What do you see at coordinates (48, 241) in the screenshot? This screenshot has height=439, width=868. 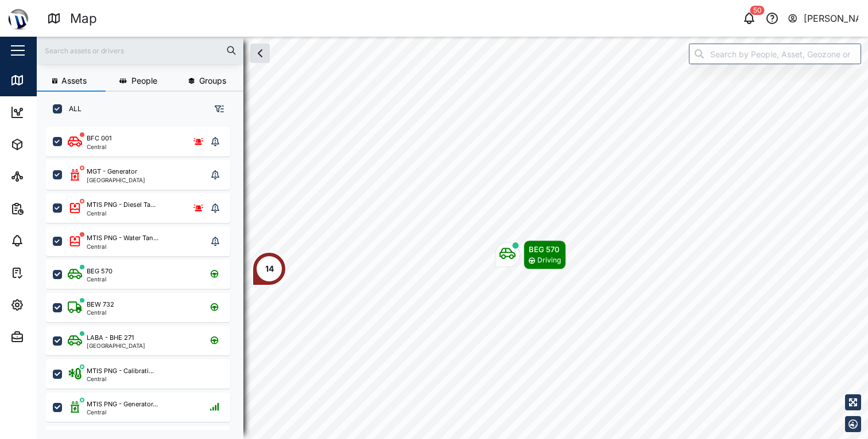 I see `div: Alarms` at bounding box center [48, 241].